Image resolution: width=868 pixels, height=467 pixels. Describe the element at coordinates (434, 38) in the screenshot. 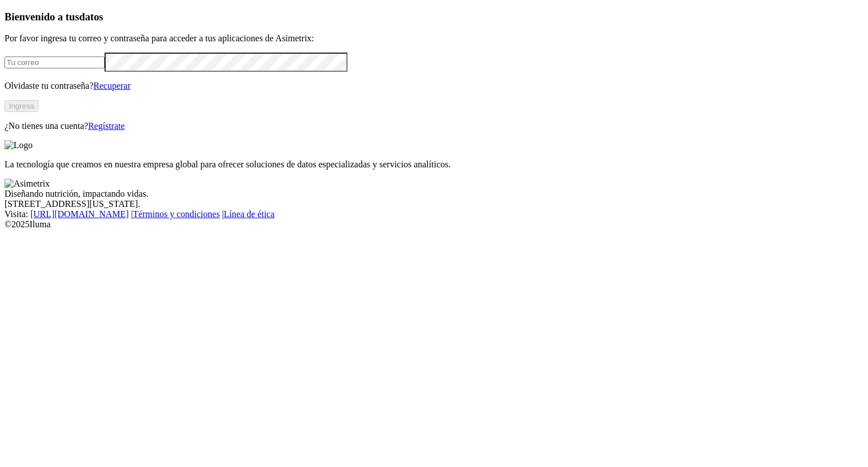

I see `p: Por favor ingresa tu correo y contraseña para acceder a tus aplicaciones de Asimetrix:` at that location.